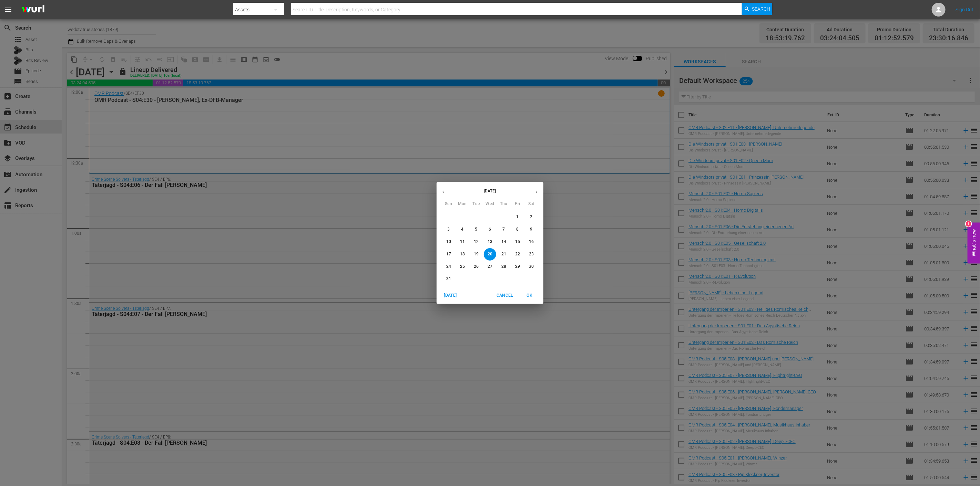 The width and height of the screenshot is (980, 486). I want to click on button: 17, so click(449, 254).